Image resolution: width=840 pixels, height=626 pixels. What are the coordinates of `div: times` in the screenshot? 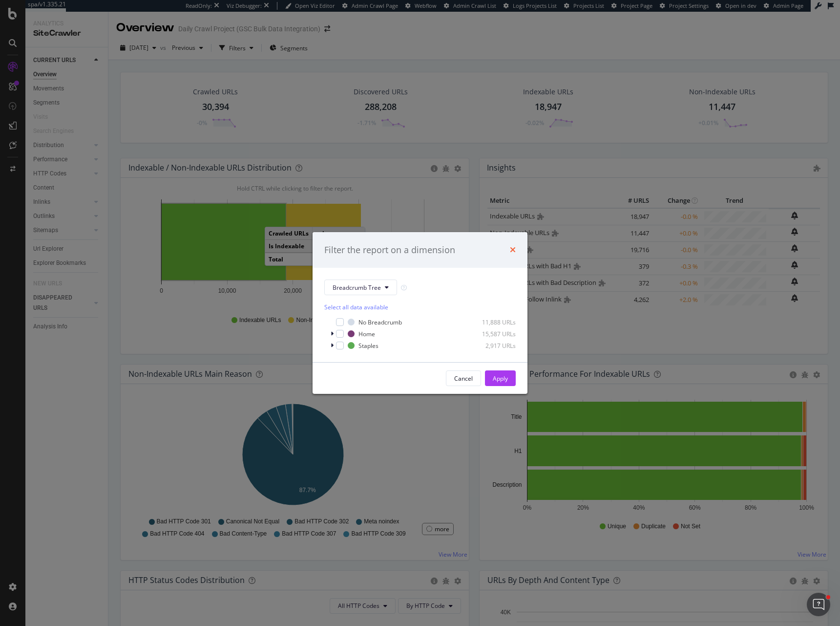 It's located at (513, 250).